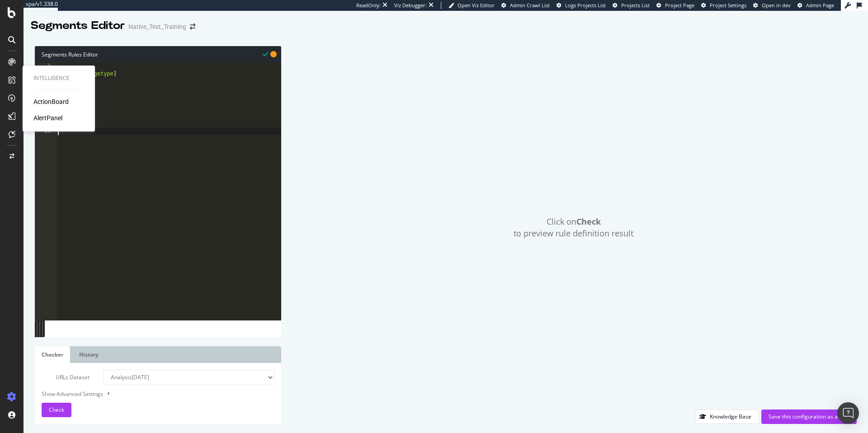 The height and width of the screenshot is (433, 868). Describe the element at coordinates (631, 6) in the screenshot. I see `a: Projects List` at that location.